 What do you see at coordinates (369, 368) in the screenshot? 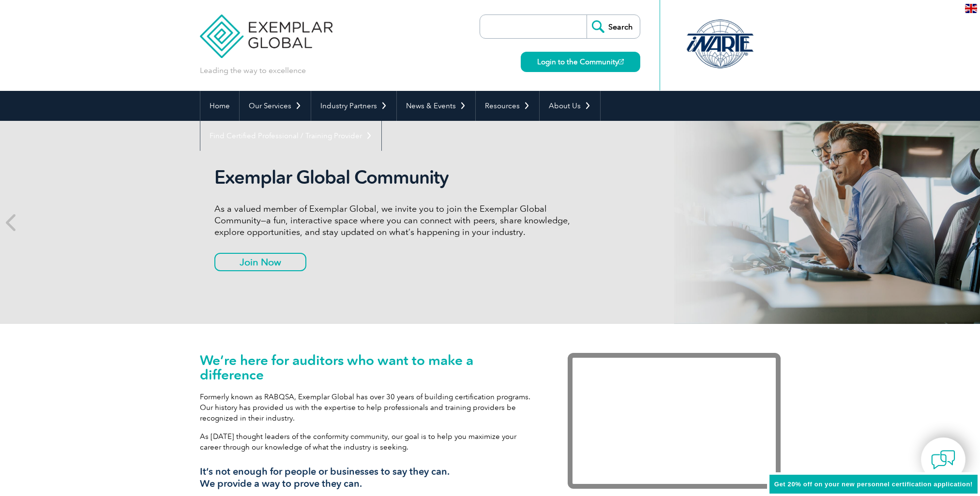
I see `h1: We’re here for auditors who want to make a difference` at bounding box center [369, 368].